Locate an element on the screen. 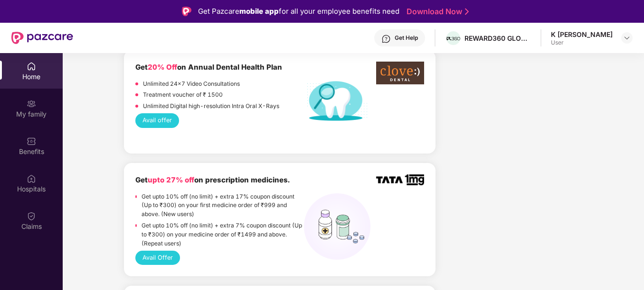  p: Get upto 10% off (no limit) + extra 17% coupon discount (Up to ₹300) on your first medicine order... is located at coordinates (223, 206).